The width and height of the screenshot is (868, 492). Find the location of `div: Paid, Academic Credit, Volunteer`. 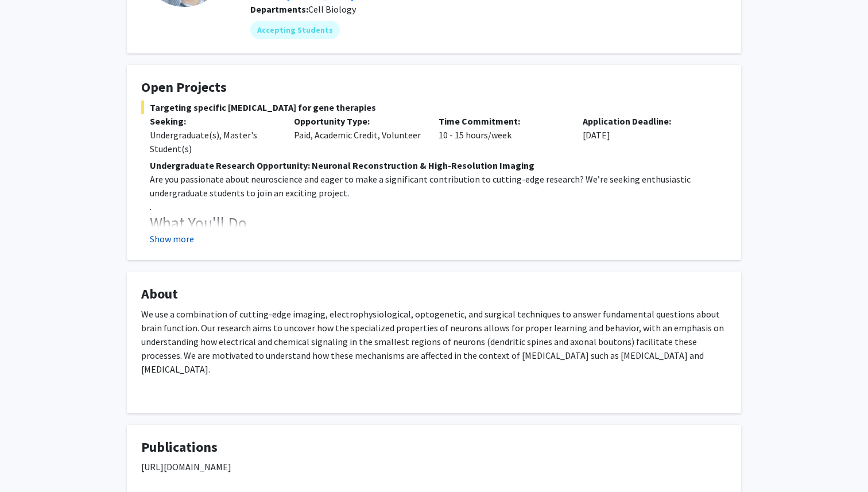

div: Paid, Academic Credit, Volunteer is located at coordinates (357, 135).